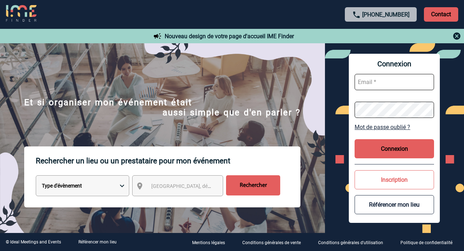 This screenshot has height=251, width=464. Describe the element at coordinates (394, 82) in the screenshot. I see `input: Email *` at that location.